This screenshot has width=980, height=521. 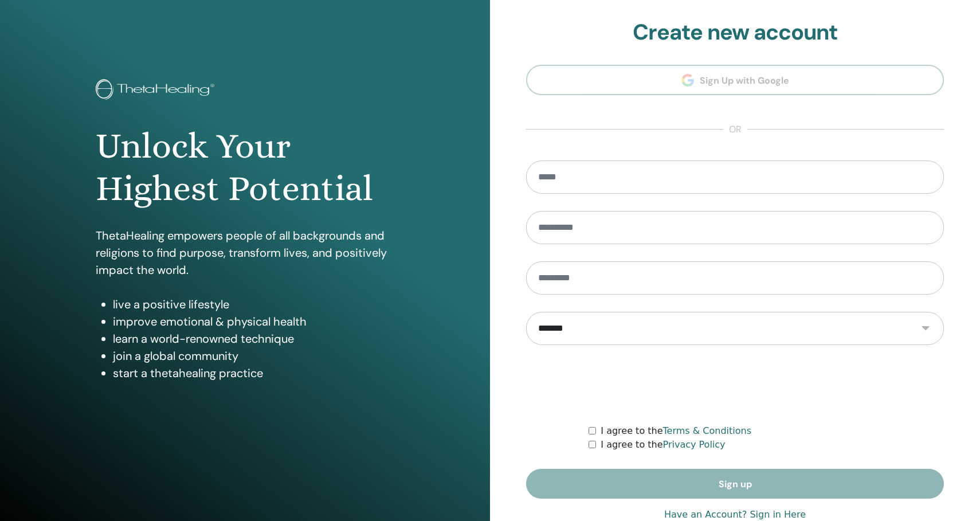 What do you see at coordinates (253, 304) in the screenshot?
I see `li: live a positive lifestyle` at bounding box center [253, 304].